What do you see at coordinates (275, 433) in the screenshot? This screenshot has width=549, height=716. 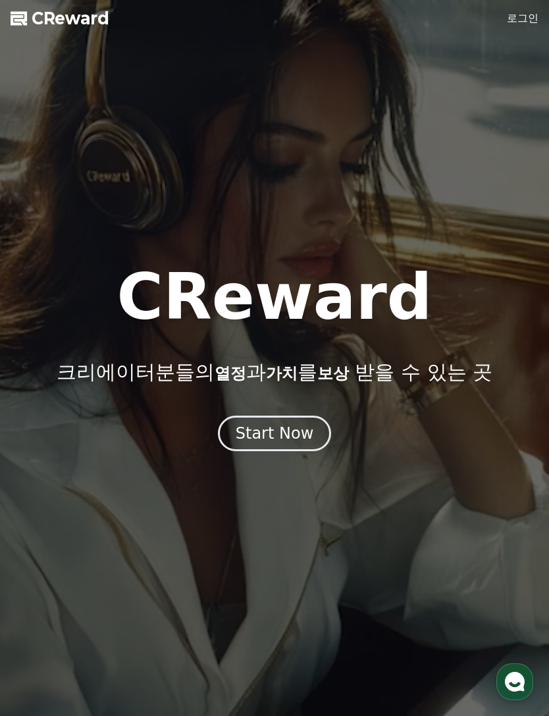 I see `div: Start Now` at bounding box center [275, 433].